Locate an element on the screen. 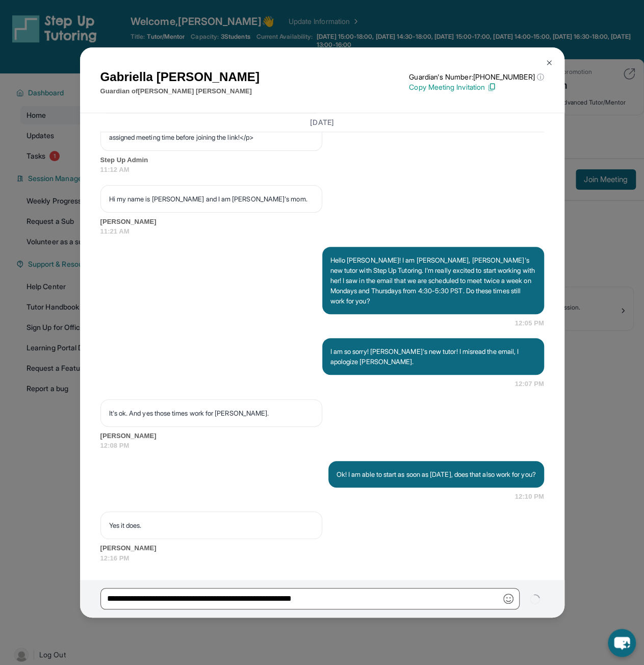 This screenshot has height=665, width=644. p: Copy Meeting Invitation is located at coordinates (477, 87).